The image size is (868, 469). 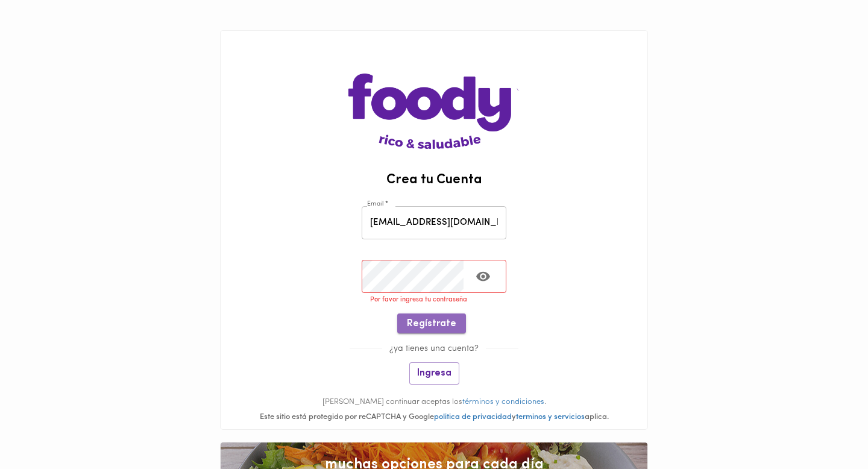 What do you see at coordinates (434, 90) in the screenshot?
I see `img: logo-main-page.png` at bounding box center [434, 90].